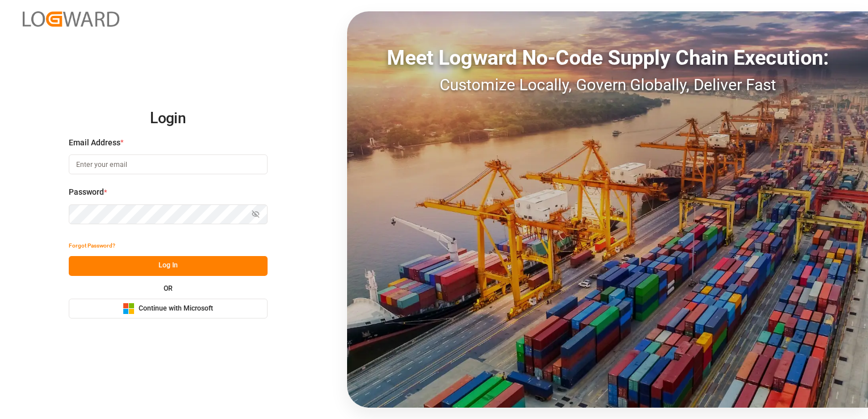 The width and height of the screenshot is (868, 419). What do you see at coordinates (168, 164) in the screenshot?
I see `input: Enter your email` at bounding box center [168, 164].